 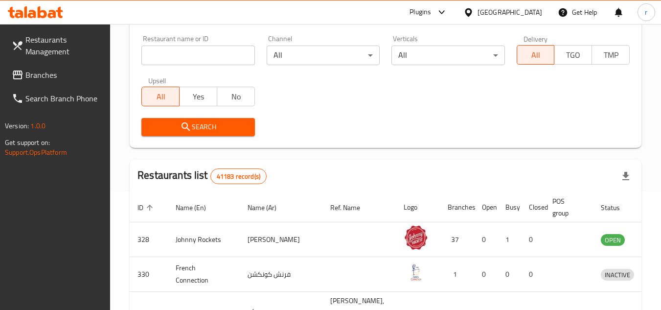 What do you see at coordinates (202, 176) in the screenshot?
I see `h2: Restaurants list` at bounding box center [202, 176].